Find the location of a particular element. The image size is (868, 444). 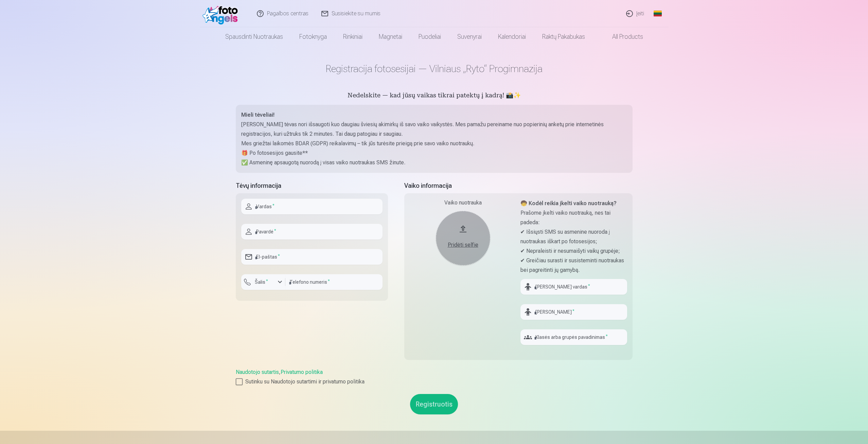

p: ✔ Nepraleisti ir nesumaišyti vaikų grupėje; is located at coordinates (574, 251).